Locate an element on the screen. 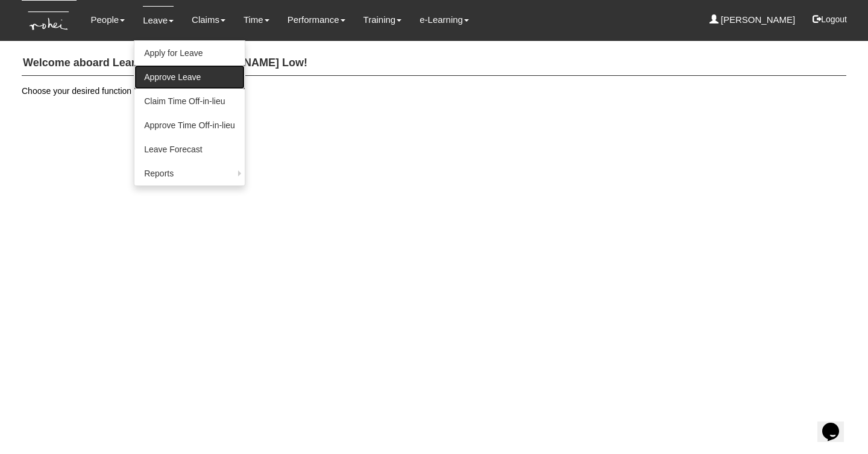 This screenshot has width=868, height=454. a: Performance is located at coordinates (316, 20).